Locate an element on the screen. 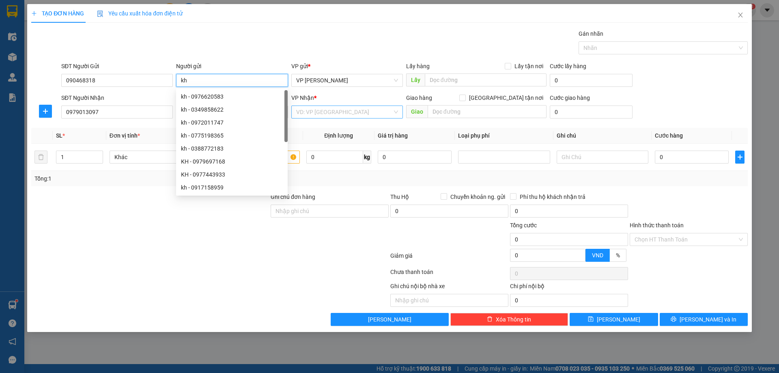 This screenshot has height=373, width=779. span: close is located at coordinates (740, 15).